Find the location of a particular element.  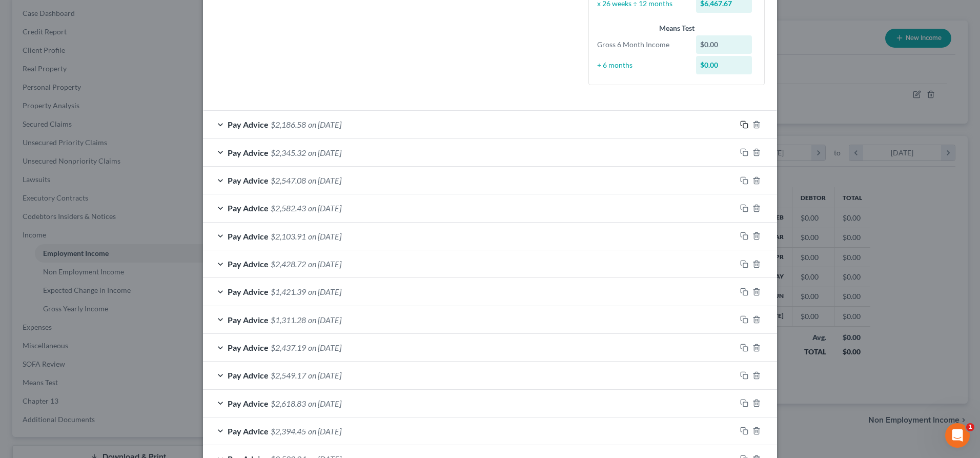

span: $2,428.72 is located at coordinates (288, 264).